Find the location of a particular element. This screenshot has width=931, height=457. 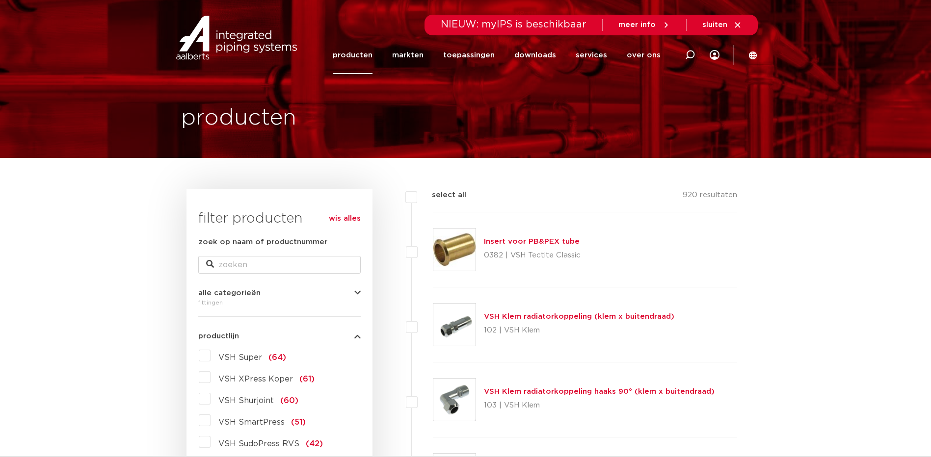

div: fittingen is located at coordinates (279, 303).